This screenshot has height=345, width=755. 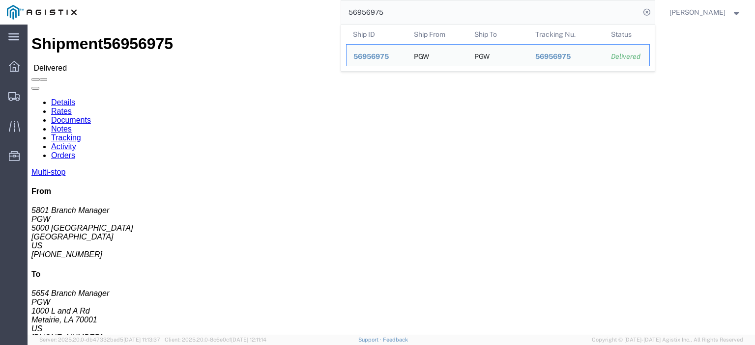 I want to click on a: Support, so click(x=370, y=340).